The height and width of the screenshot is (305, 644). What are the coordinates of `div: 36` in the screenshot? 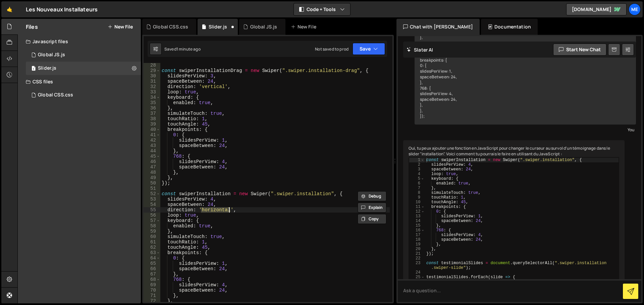 It's located at (152, 108).